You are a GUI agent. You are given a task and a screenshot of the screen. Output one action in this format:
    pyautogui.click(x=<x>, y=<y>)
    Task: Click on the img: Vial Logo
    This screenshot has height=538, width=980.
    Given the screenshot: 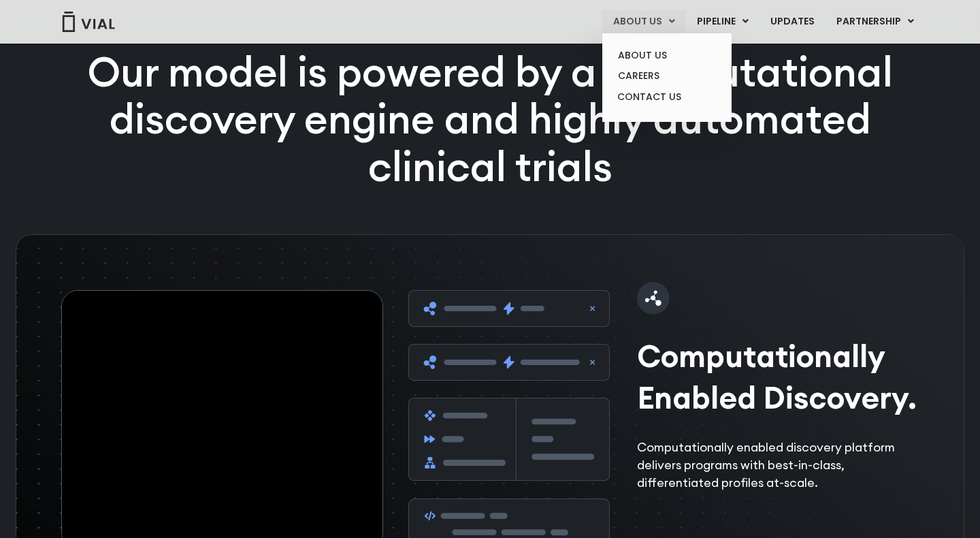 What is the action you would take?
    pyautogui.click(x=89, y=21)
    